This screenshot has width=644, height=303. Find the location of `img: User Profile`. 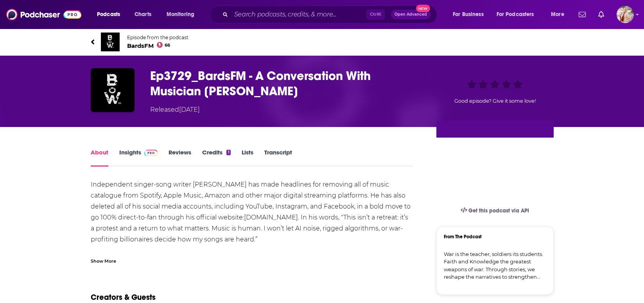

img: User Profile is located at coordinates (626, 14).